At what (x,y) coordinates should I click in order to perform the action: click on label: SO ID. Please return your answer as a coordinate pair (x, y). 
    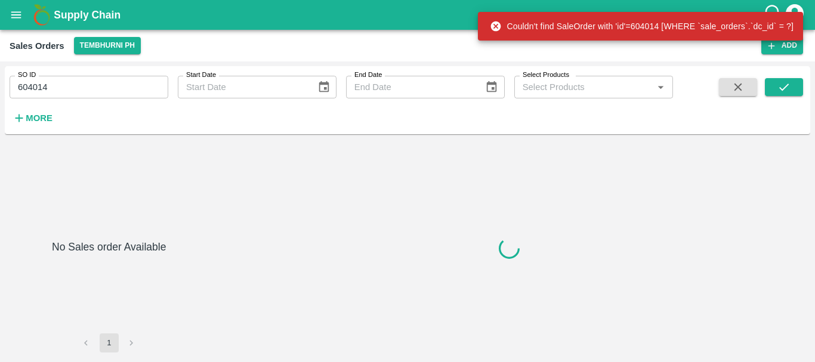
    Looking at the image, I should click on (27, 75).